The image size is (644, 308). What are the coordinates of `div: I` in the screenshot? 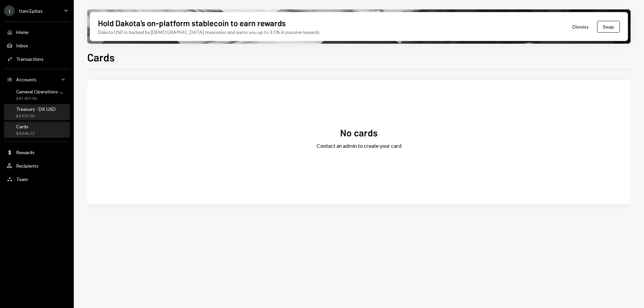 It's located at (10, 11).